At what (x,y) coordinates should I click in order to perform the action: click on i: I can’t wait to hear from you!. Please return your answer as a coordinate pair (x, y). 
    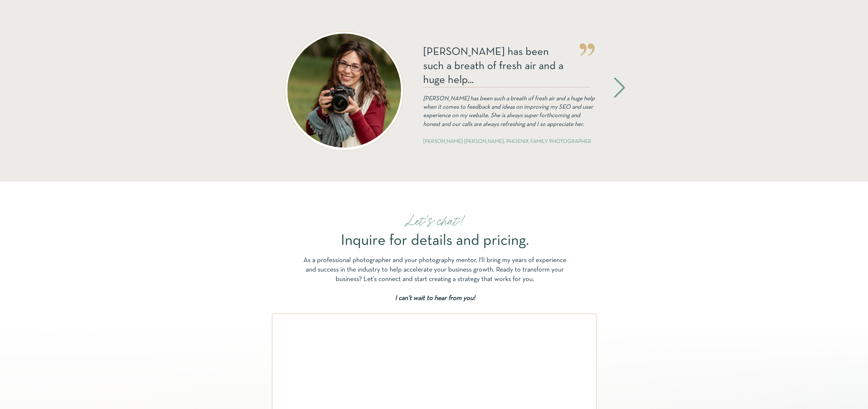
    Looking at the image, I should click on (434, 298).